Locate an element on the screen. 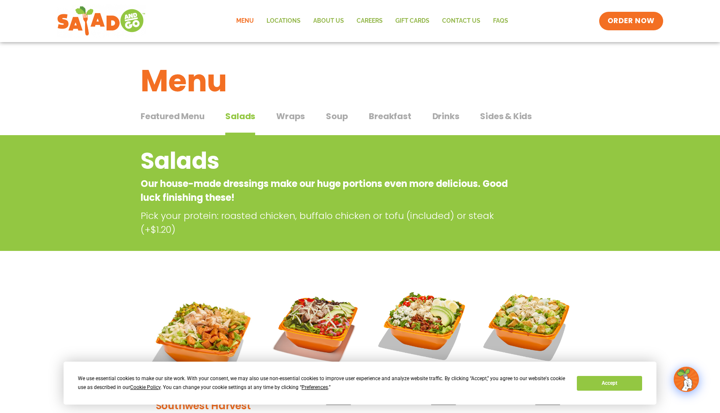 This screenshot has width=720, height=413. span: ORDER NOW is located at coordinates (632, 21).